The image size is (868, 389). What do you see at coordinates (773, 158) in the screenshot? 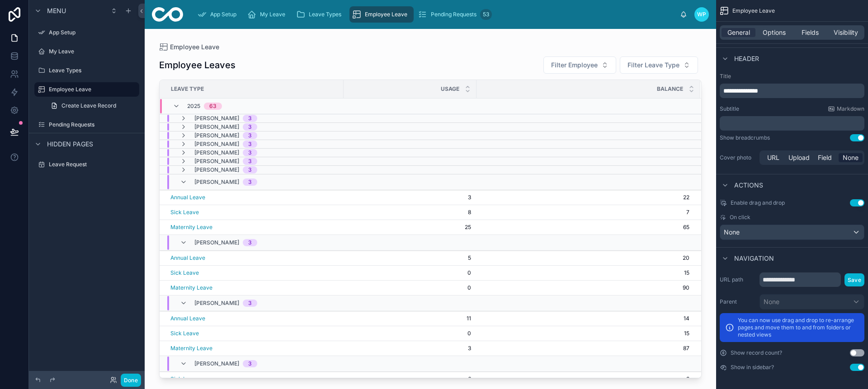
I see `span: URL` at bounding box center [773, 158].